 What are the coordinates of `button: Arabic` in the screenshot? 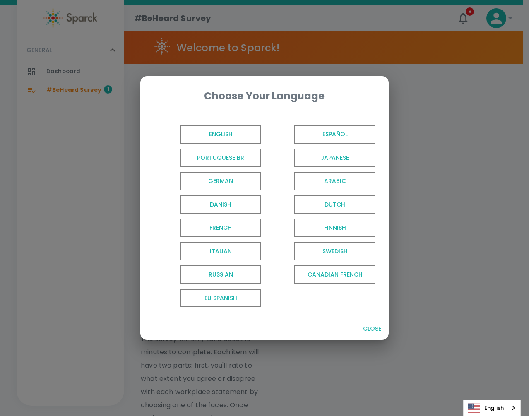 It's located at (322, 181).